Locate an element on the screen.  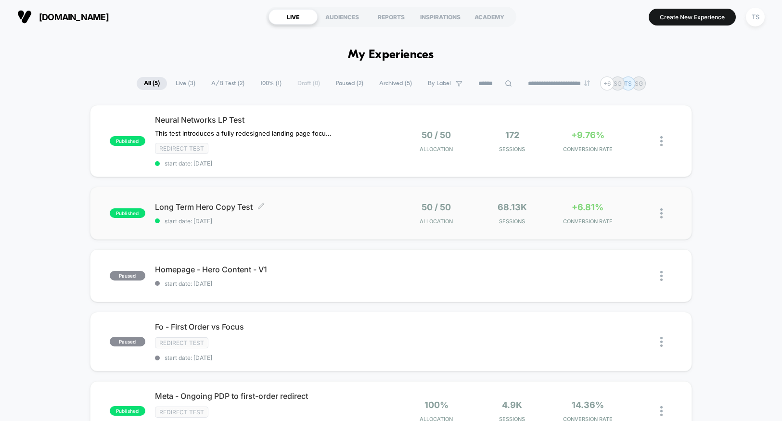
span: Paused ( 2 ) is located at coordinates (349, 83).